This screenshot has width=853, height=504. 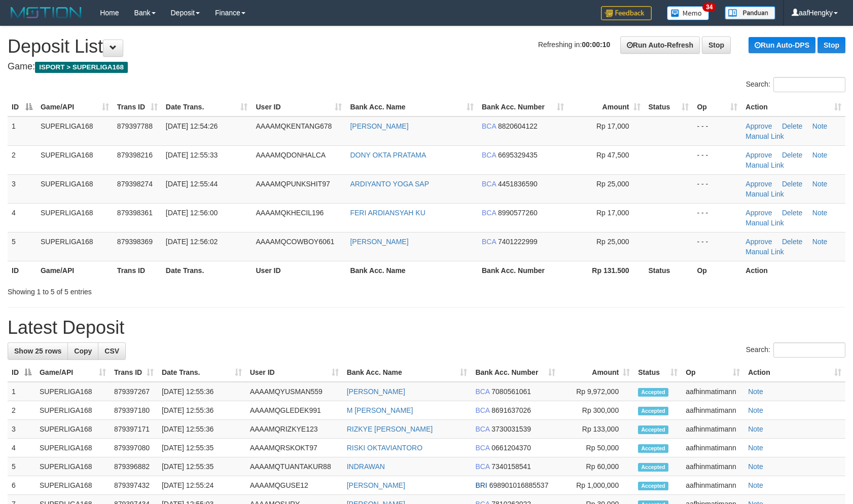 What do you see at coordinates (294, 467) in the screenshot?
I see `td: AAAAMQTUANTAKUR88` at bounding box center [294, 467].